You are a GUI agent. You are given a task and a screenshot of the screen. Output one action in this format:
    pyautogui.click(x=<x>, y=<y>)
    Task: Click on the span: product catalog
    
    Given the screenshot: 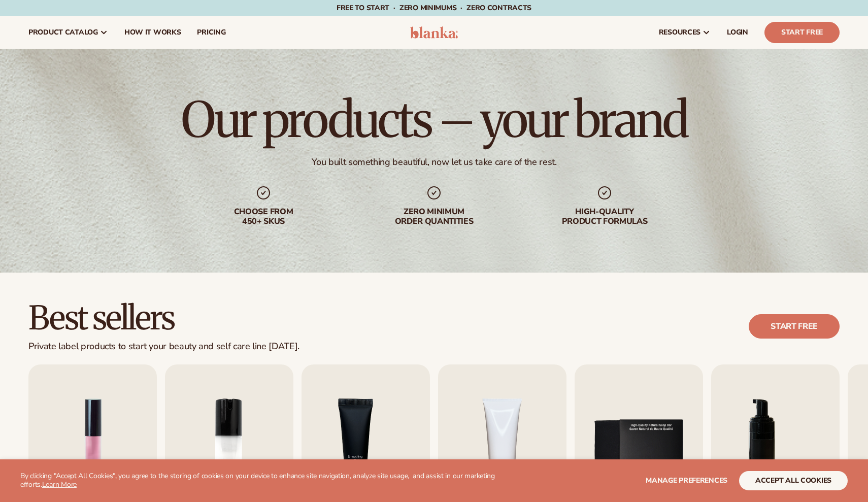 What is the action you would take?
    pyautogui.click(x=63, y=32)
    